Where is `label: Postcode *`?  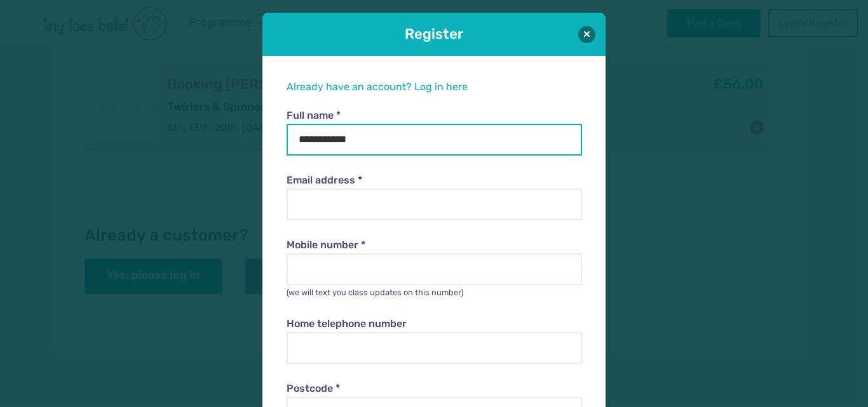
label: Postcode * is located at coordinates (434, 389).